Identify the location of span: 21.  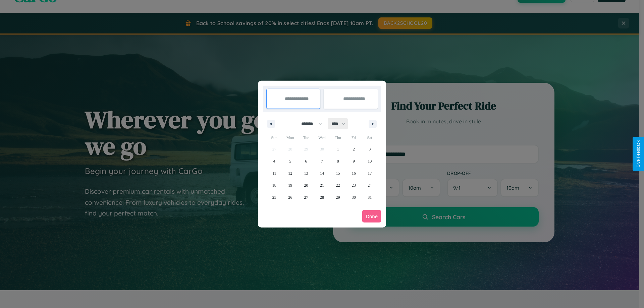
(322, 186).